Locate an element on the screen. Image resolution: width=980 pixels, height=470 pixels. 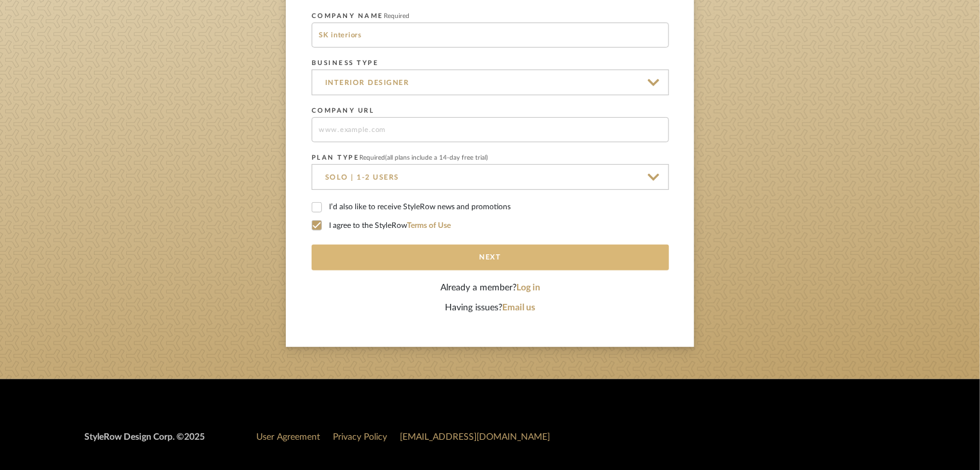
a: Terms of Use is located at coordinates (429, 225).